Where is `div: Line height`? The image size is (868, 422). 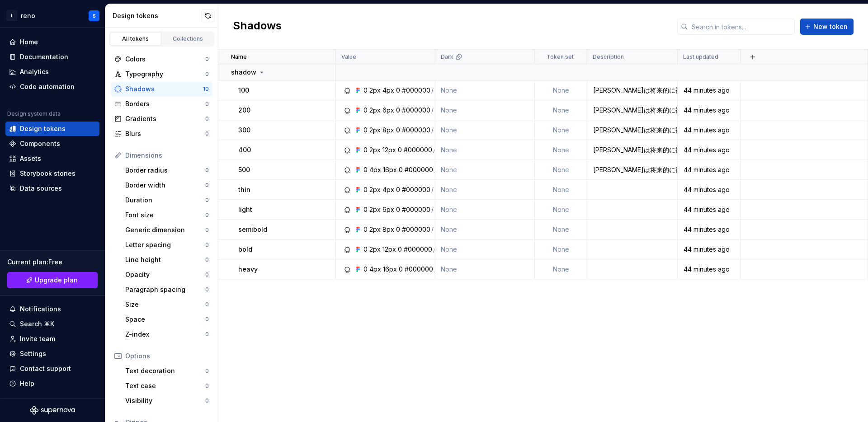 div: Line height is located at coordinates (165, 260).